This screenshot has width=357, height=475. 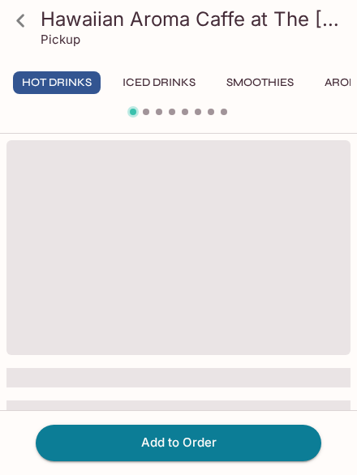 I want to click on button: Hot Drinks, so click(x=57, y=83).